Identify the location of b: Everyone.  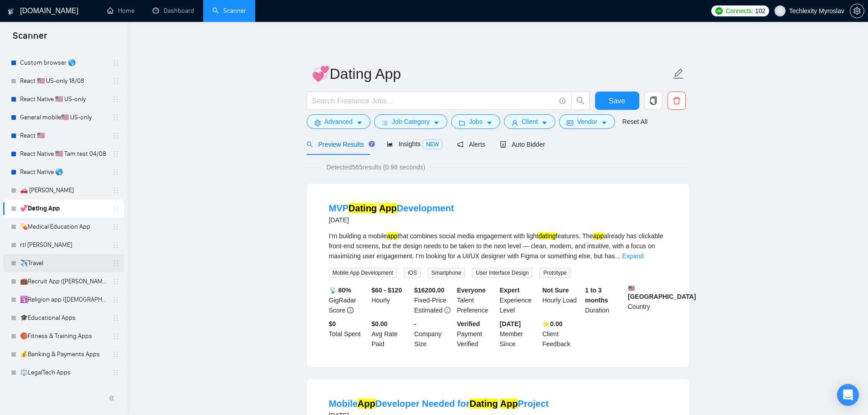
(471, 290).